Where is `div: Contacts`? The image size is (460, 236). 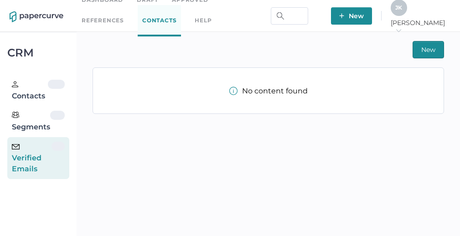 div: Contacts is located at coordinates (30, 91).